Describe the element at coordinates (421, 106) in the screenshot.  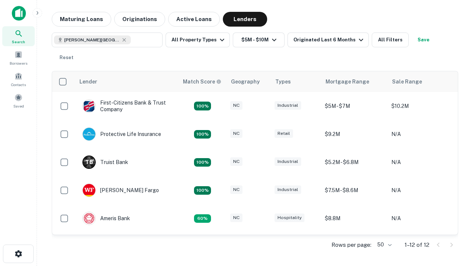
I see `td: $10.2M` at that location.